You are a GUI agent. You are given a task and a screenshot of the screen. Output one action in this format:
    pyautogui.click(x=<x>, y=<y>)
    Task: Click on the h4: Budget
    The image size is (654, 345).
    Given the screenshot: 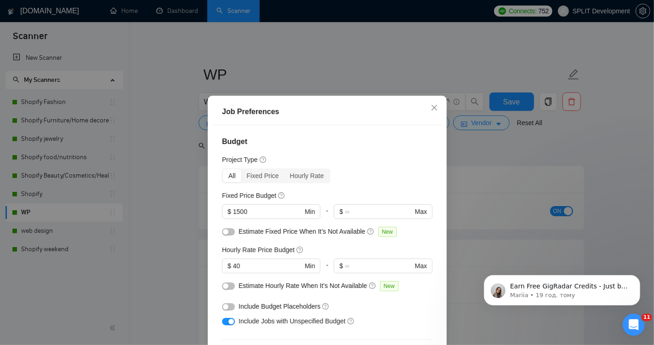 What is the action you would take?
    pyautogui.click(x=327, y=142)
    